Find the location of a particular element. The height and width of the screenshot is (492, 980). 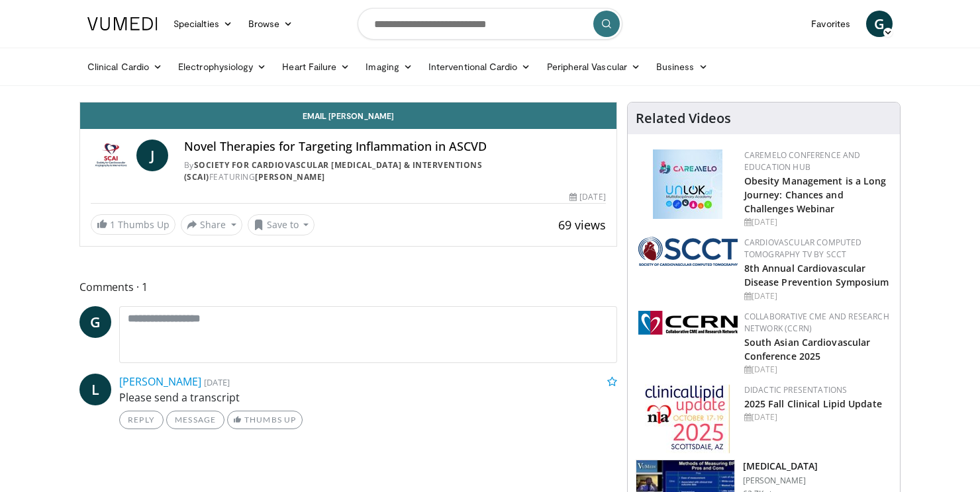

a: Specialties is located at coordinates (203, 24).